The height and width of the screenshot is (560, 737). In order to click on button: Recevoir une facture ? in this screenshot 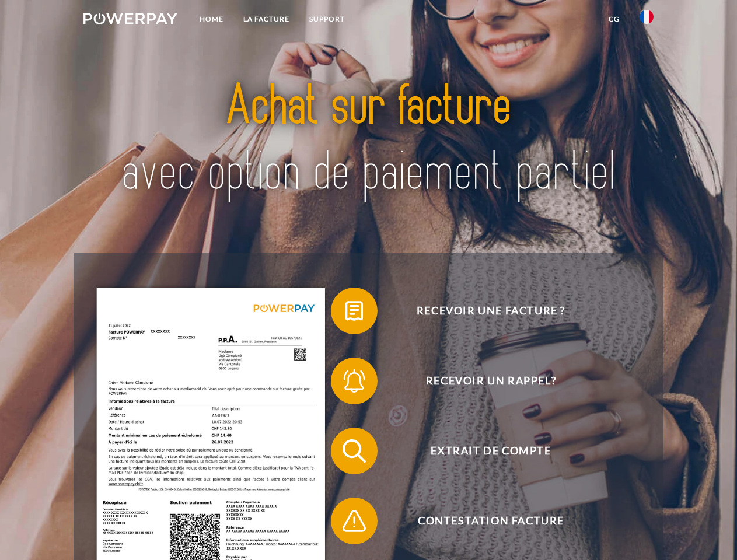, I will do `click(482, 311)`.